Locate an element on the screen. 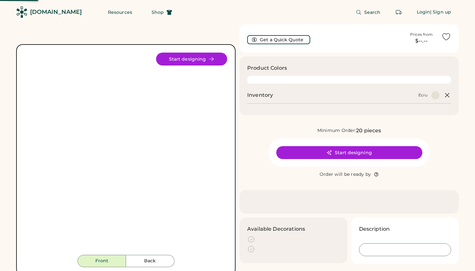 The image size is (475, 271). div: 20 pieces is located at coordinates (368, 131).